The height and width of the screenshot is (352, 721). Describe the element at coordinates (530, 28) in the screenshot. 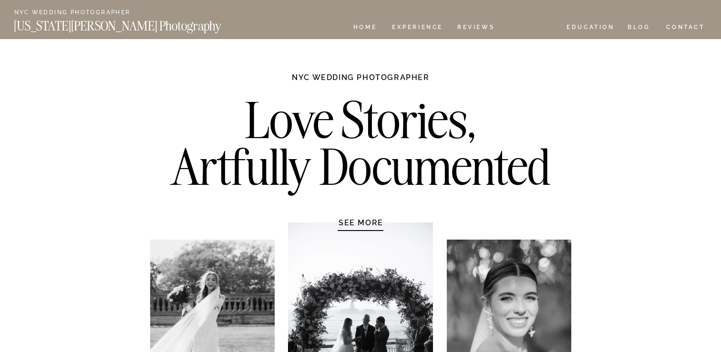

I see `nav: ABOUT ME` at that location.